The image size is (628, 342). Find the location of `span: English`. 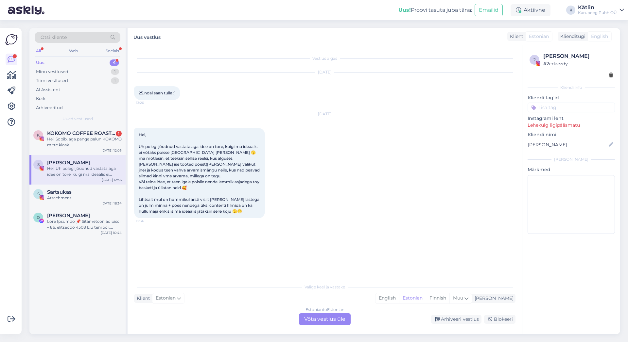

span: English is located at coordinates (599, 36).